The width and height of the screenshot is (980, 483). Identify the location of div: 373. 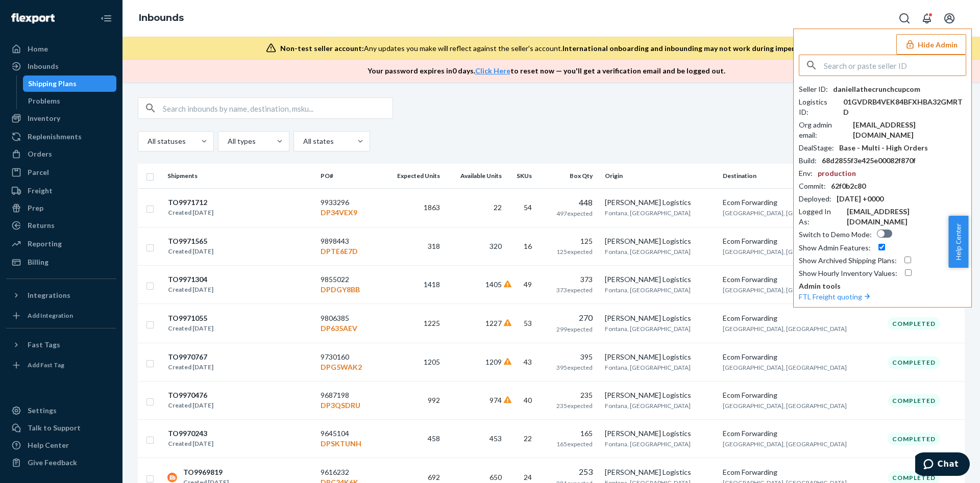
(568, 279).